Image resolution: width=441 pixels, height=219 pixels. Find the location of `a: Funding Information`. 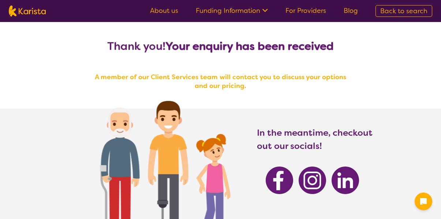

a: Funding Information is located at coordinates (232, 11).